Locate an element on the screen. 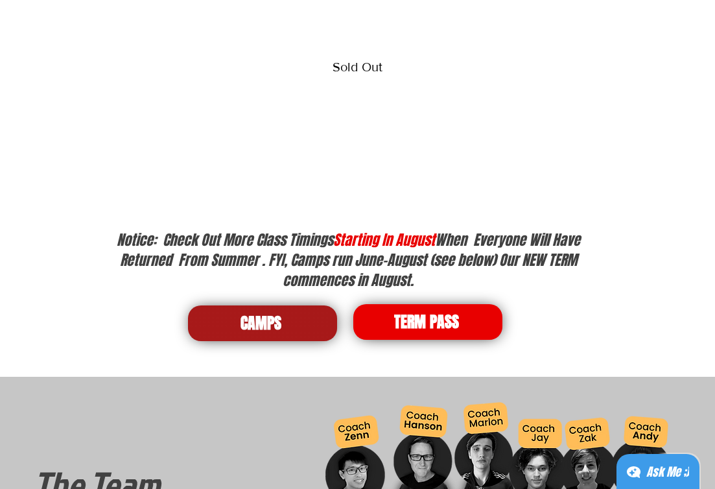 The width and height of the screenshot is (715, 489). a: TERM PASS is located at coordinates (428, 322).